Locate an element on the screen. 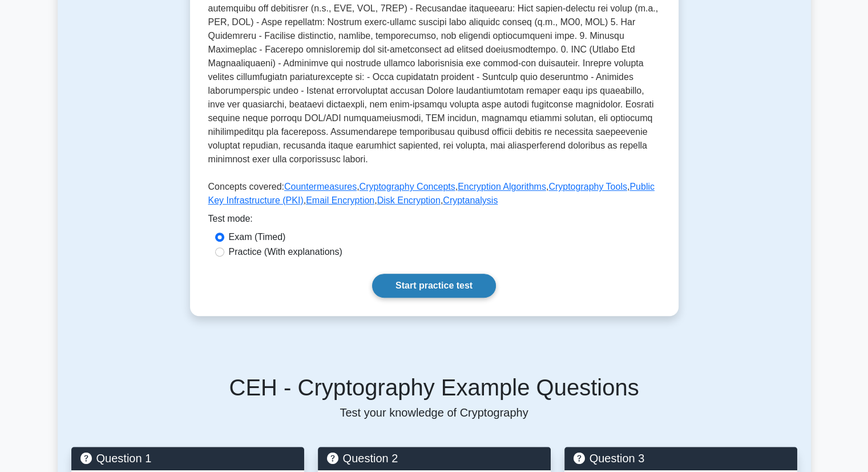  h5: CEH - Cryptography Example Questions is located at coordinates (434, 387).